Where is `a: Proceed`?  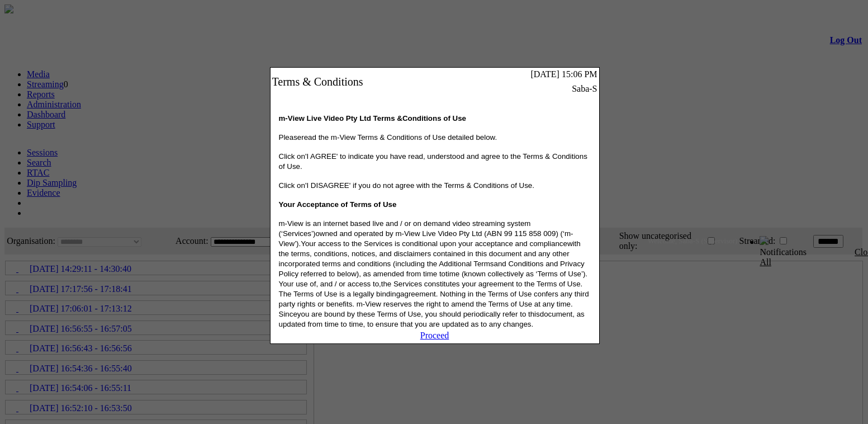
a: Proceed is located at coordinates (435, 335).